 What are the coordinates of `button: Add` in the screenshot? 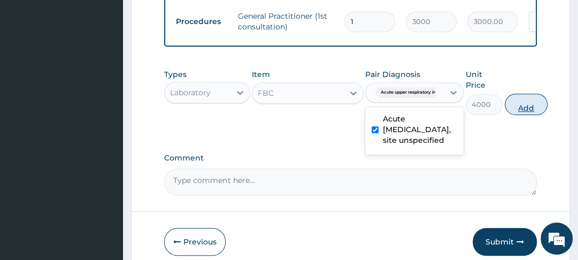 It's located at (526, 104).